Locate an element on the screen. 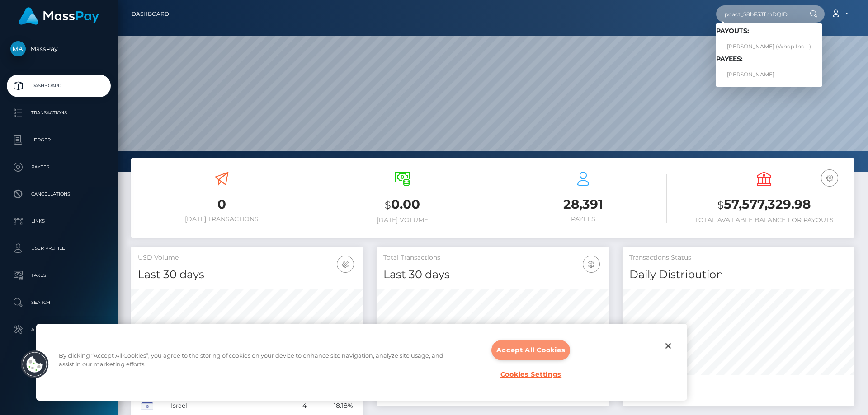 This screenshot has width=868, height=415. a: Search is located at coordinates (59, 303).